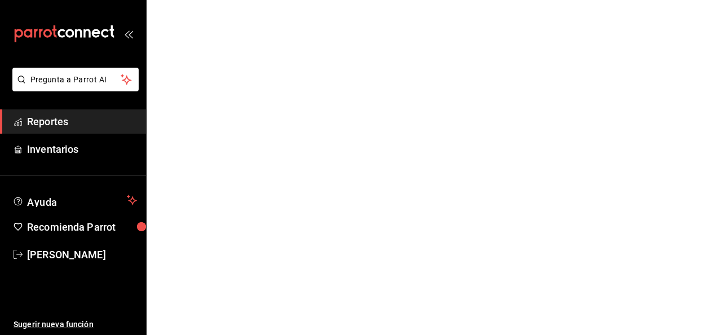  What do you see at coordinates (75, 79) in the screenshot?
I see `span: Pregunta a Parrot AI` at bounding box center [75, 79].